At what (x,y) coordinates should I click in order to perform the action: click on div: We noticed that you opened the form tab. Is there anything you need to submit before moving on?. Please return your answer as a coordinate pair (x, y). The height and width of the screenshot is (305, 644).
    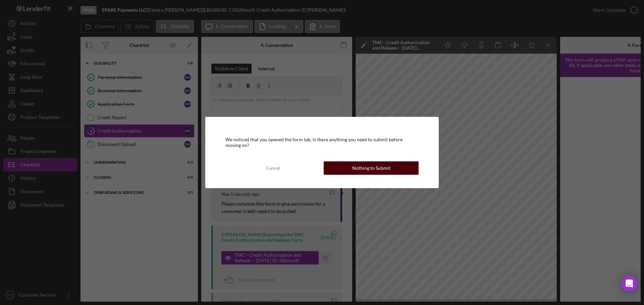
    Looking at the image, I should click on (322, 143).